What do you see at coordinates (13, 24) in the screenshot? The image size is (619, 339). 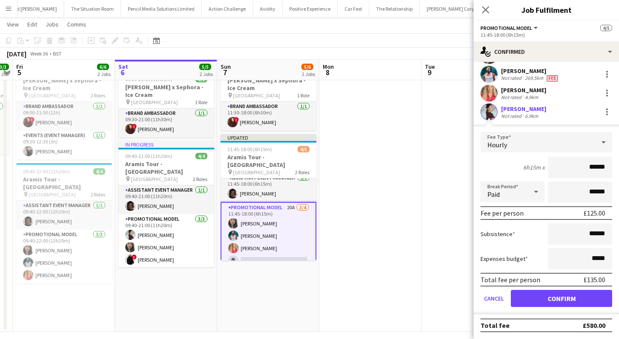 I see `a: View` at bounding box center [13, 24].